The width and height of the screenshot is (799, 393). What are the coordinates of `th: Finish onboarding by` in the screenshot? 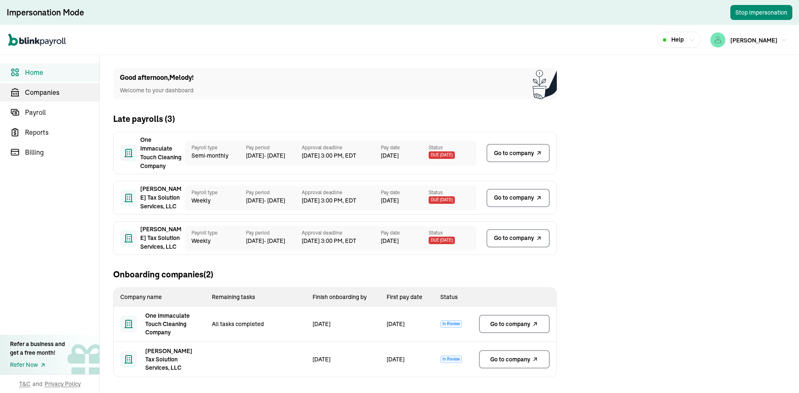 It's located at (343, 297).